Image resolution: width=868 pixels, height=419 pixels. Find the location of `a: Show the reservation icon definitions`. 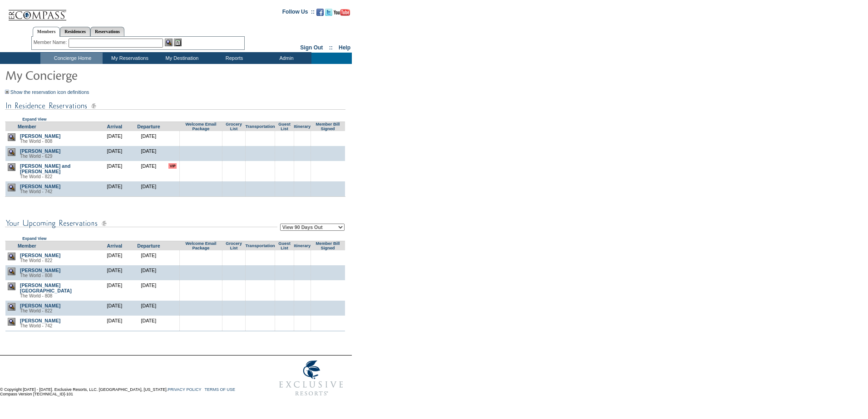

a: Show the reservation icon definitions is located at coordinates (50, 92).